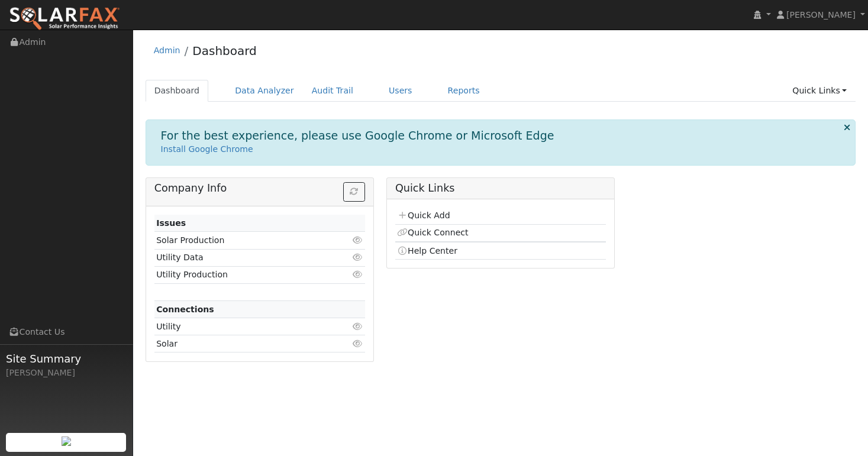 Image resolution: width=868 pixels, height=456 pixels. What do you see at coordinates (500, 188) in the screenshot?
I see `h5: Quick Links` at bounding box center [500, 188].